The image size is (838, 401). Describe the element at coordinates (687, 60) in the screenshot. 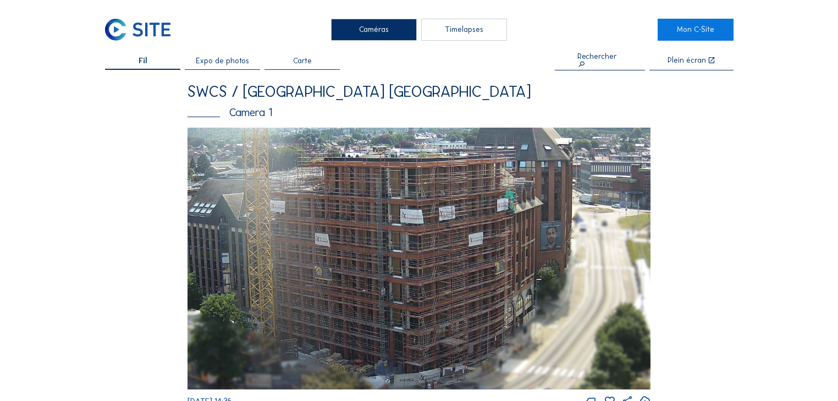

I see `div: Plein écran` at that location.